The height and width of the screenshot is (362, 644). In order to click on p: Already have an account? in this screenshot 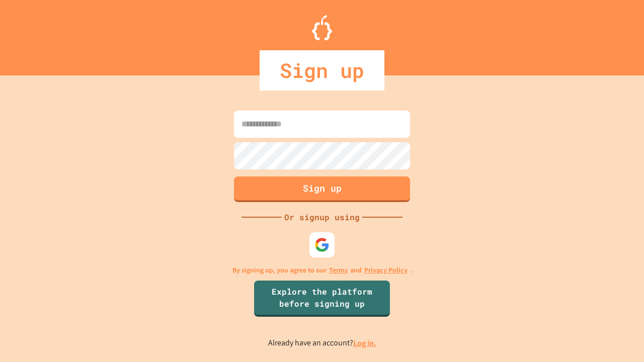, I will do `click(322, 343)`.